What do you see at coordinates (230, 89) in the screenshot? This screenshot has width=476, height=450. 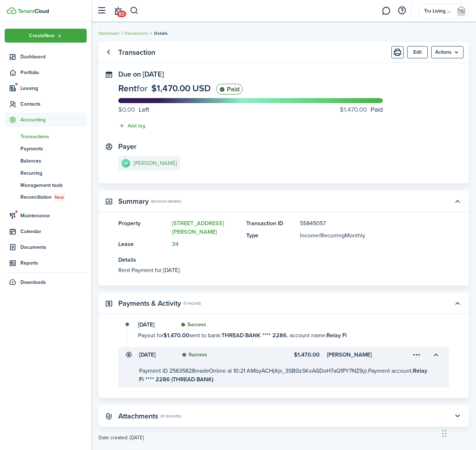 I see `status: Paid` at bounding box center [230, 89].